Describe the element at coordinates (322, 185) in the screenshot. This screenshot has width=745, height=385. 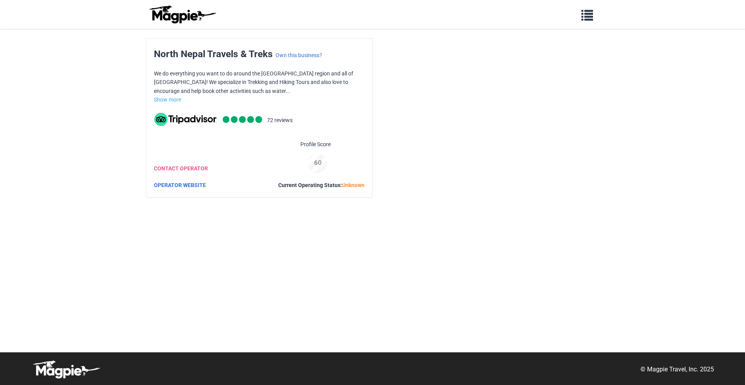
I see `div: Current Operating Status:` at that location.